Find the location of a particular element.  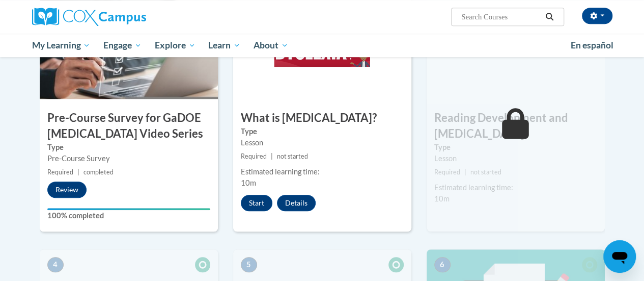

span: About is located at coordinates (271, 45).